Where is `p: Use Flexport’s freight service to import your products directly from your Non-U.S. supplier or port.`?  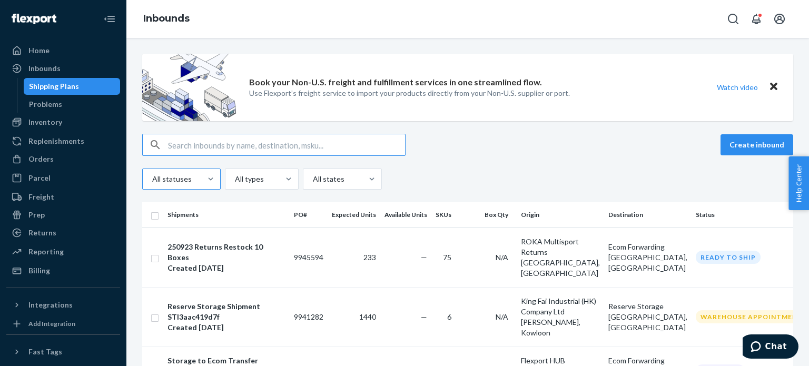 p: Use Flexport’s freight service to import your products directly from your Non-U.S. supplier or port. is located at coordinates (409, 93).